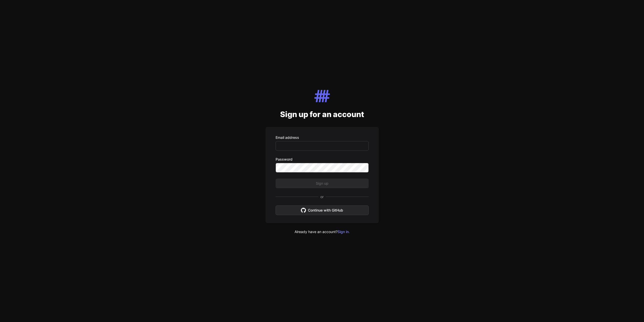 The image size is (644, 322). Describe the element at coordinates (322, 138) in the screenshot. I see `label: Email address` at that location.